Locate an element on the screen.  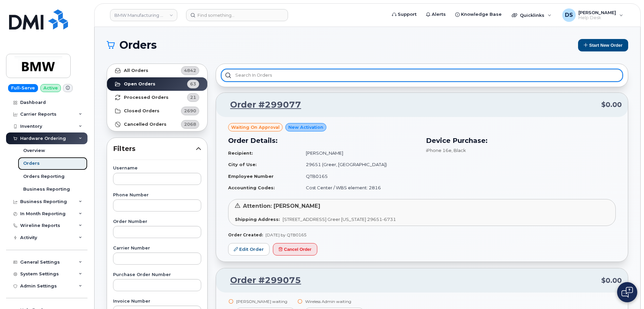
a: Order #299077 is located at coordinates (261, 105).